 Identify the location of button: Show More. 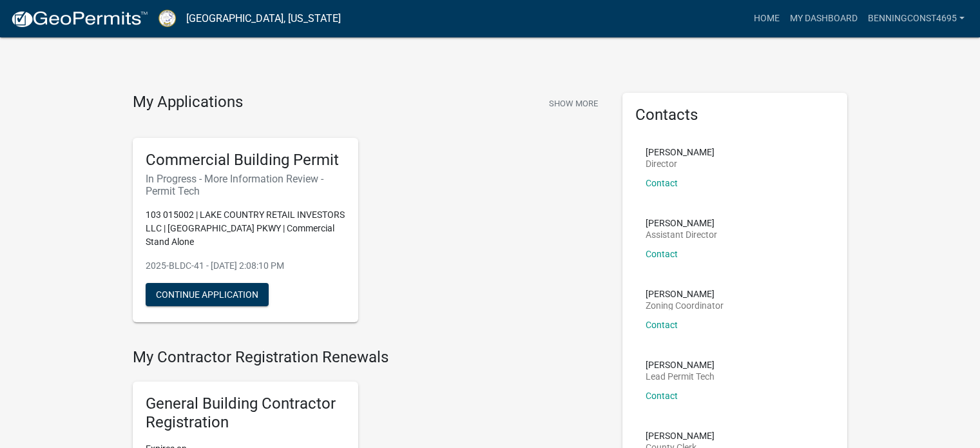
(573, 103).